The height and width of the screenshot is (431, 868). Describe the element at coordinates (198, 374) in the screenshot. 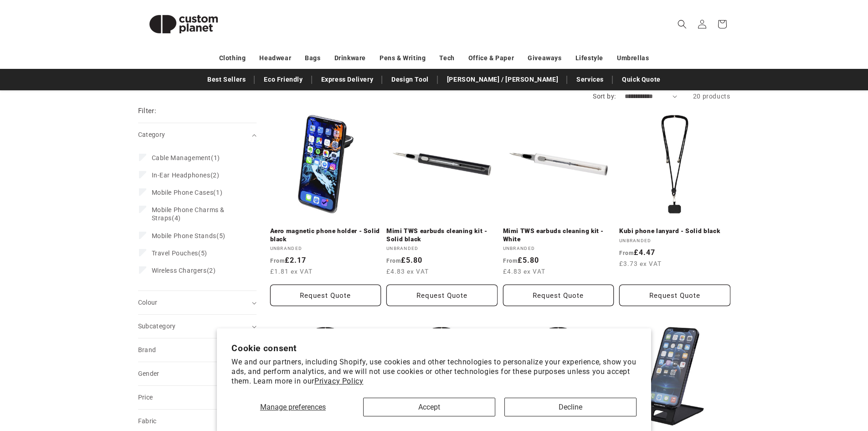

I see `summary: Gender (0 selected)` at that location.